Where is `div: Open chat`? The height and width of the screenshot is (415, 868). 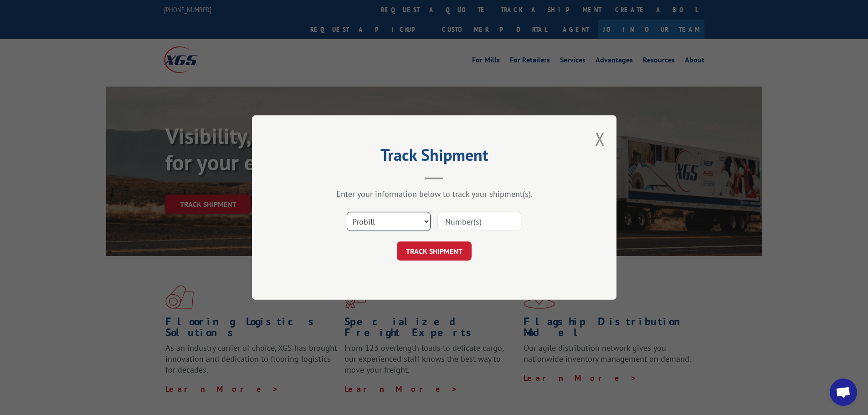 div: Open chat is located at coordinates (844, 393).